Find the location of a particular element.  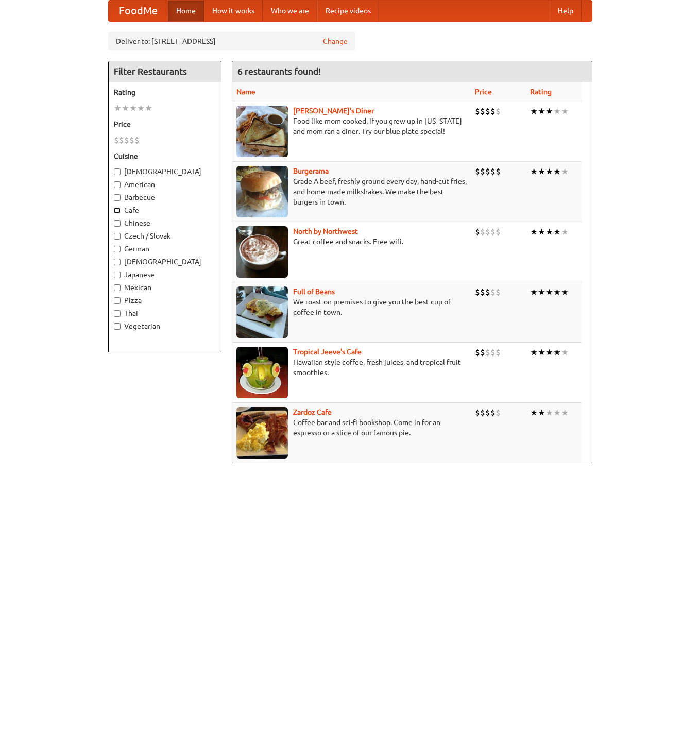

h5: Rating is located at coordinates (164, 93).